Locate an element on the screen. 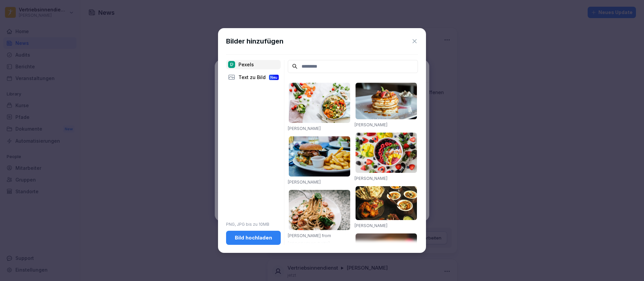 The image size is (644, 281). img: pexels-photo-1279330.jpeg is located at coordinates (319, 210).